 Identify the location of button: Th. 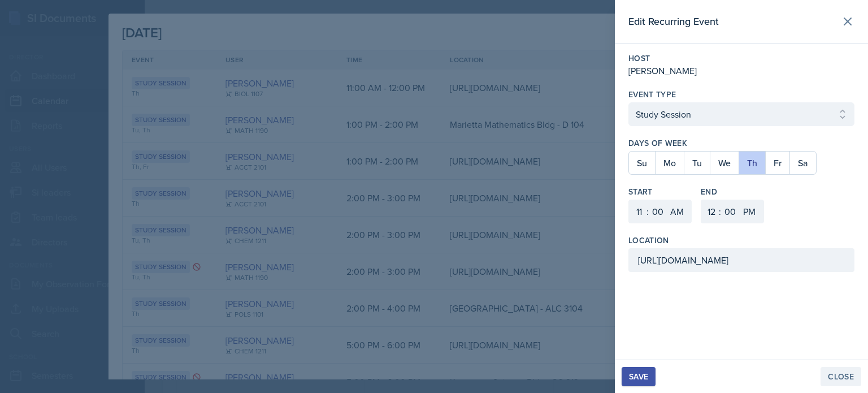
(752, 163).